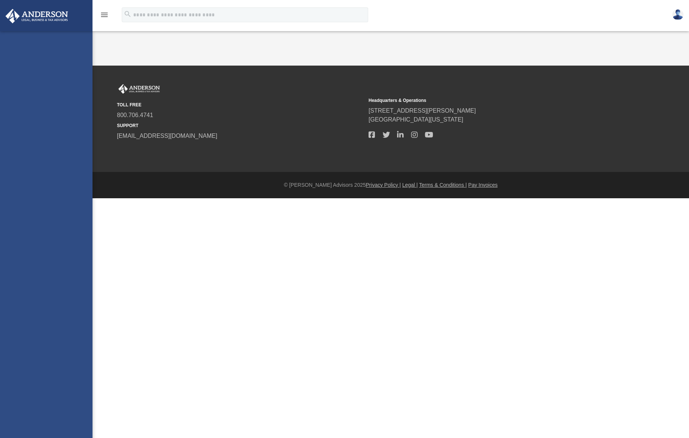  Describe the element at coordinates (443, 185) in the screenshot. I see `a: Terms & Conditions |` at that location.